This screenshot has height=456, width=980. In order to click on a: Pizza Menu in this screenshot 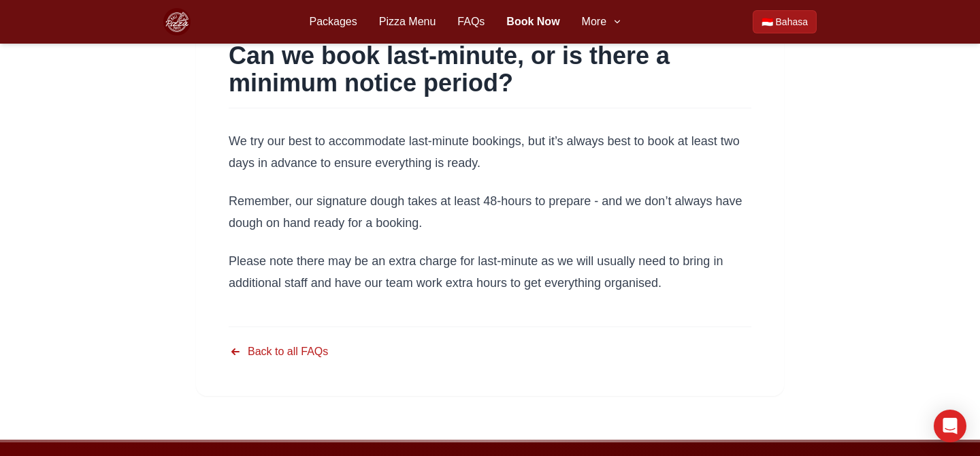, I will do `click(408, 22)`.